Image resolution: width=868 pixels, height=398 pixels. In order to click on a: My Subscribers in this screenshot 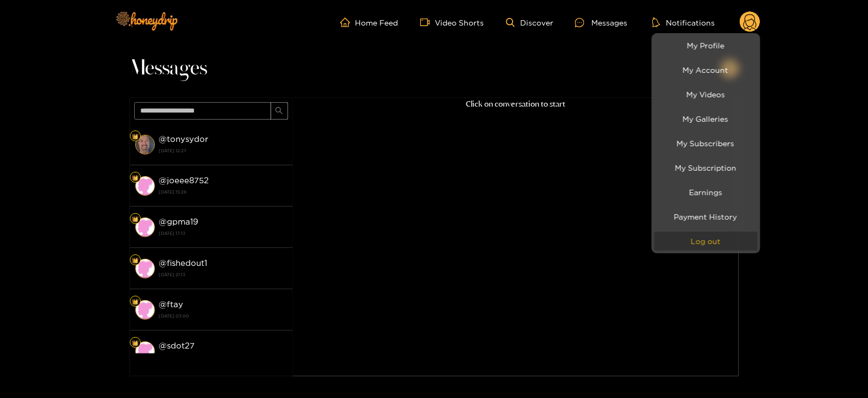, I will do `click(706, 143)`.